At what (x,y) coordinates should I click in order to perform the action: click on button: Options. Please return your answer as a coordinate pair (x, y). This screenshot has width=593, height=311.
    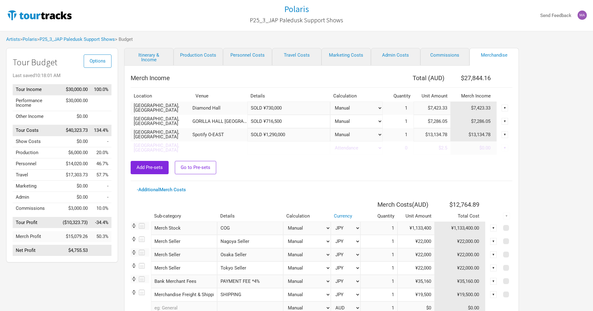
    Looking at the image, I should click on (98, 61).